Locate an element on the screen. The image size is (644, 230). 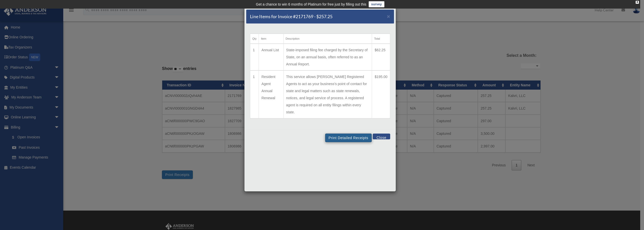
h5: Line Items for Invoice #2171769 - $257.25 is located at coordinates (291, 16).